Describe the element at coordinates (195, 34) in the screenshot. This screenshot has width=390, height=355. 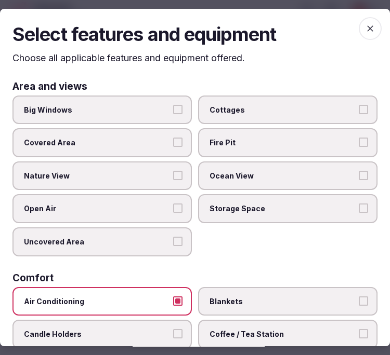
I see `h2: Select features and equipment` at that location.